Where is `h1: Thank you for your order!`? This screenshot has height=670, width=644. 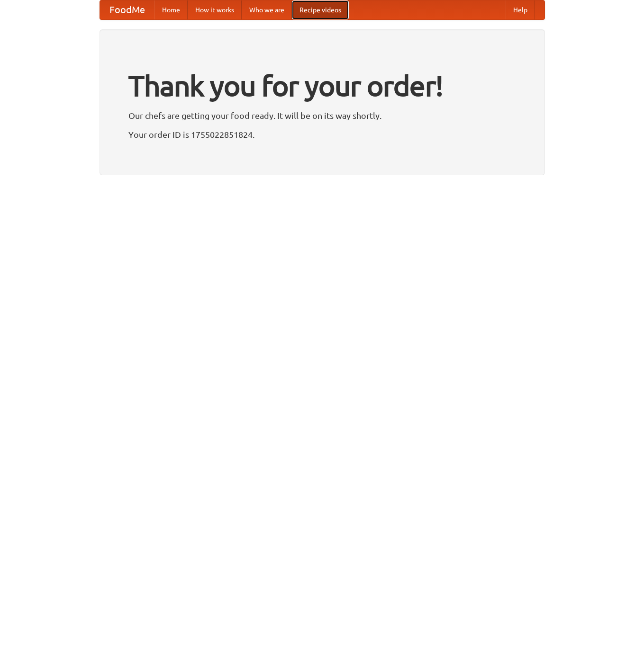 h1: Thank you for your order! is located at coordinates (322, 86).